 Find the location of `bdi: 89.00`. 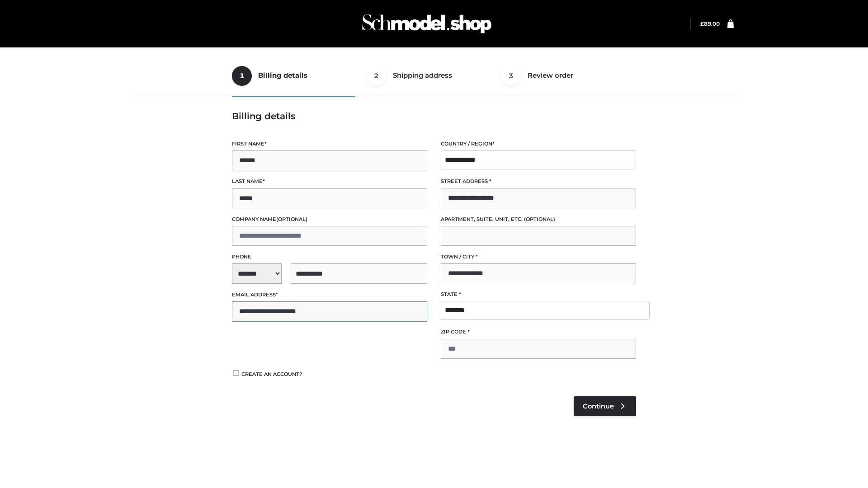

bdi: 89.00 is located at coordinates (709, 23).